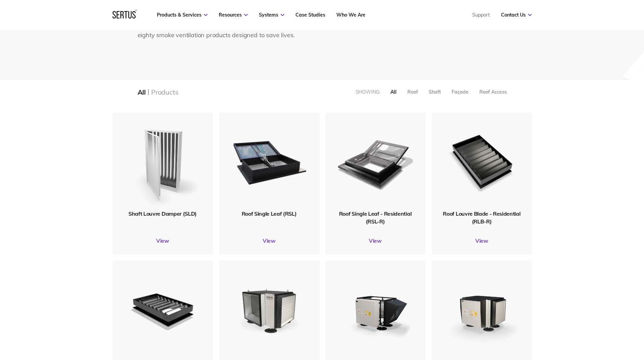  Describe the element at coordinates (233, 15) in the screenshot. I see `a: Resources` at that location.